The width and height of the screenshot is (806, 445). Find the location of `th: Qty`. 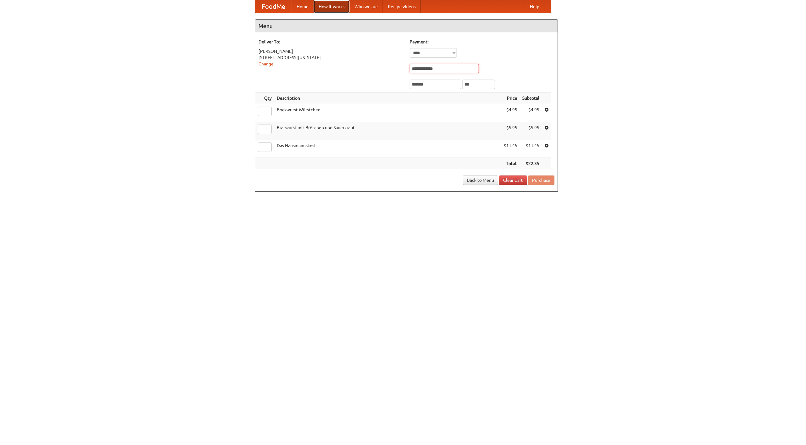

th: Qty is located at coordinates (265, 98).